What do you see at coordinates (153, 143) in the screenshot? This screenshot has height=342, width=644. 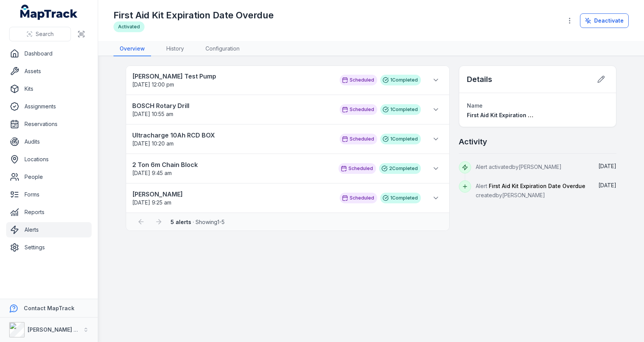 I see `time: 28/08/2025, 10:20:00 am` at bounding box center [153, 143].